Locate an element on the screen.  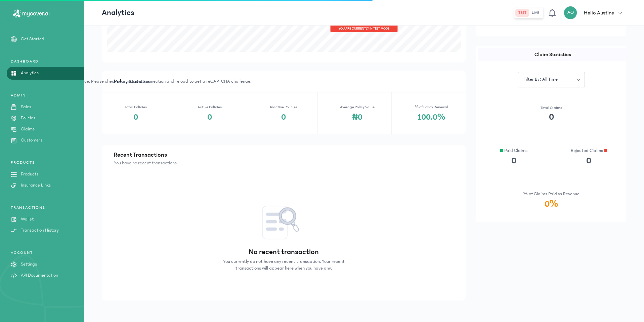
p: 0% is located at coordinates (552, 204).